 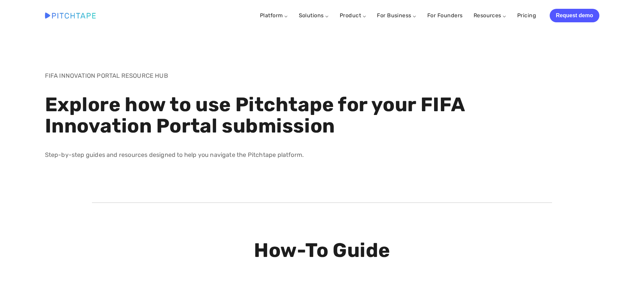 I want to click on a: Resources ⌵, so click(x=490, y=15).